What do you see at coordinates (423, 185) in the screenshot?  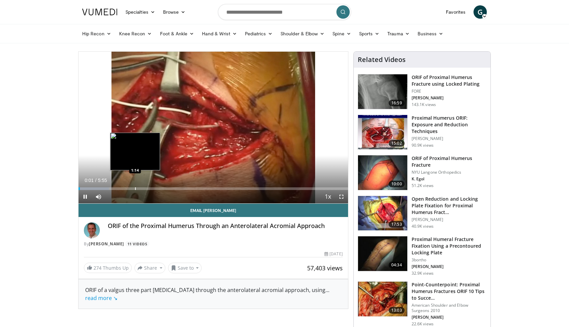 I see `p: 51.2K views` at bounding box center [423, 185].